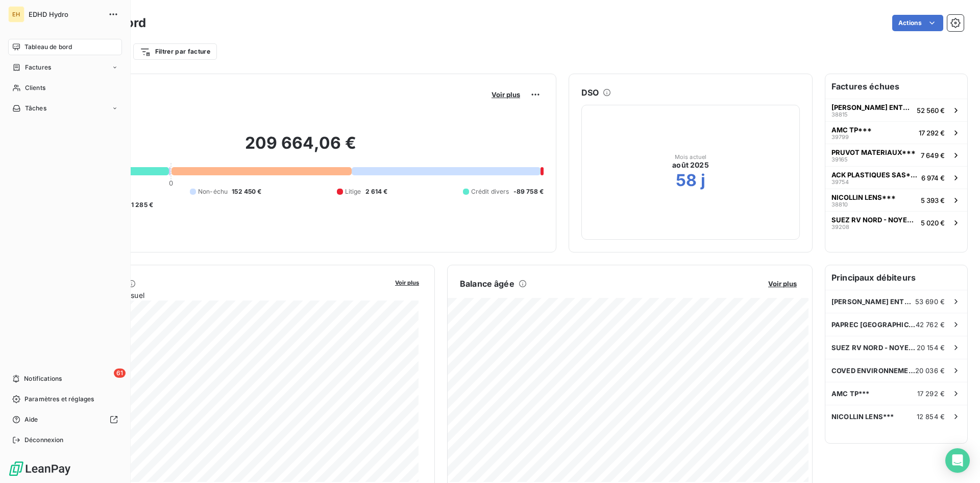 The width and height of the screenshot is (980, 483). Describe the element at coordinates (840, 204) in the screenshot. I see `span: 38810` at that location.